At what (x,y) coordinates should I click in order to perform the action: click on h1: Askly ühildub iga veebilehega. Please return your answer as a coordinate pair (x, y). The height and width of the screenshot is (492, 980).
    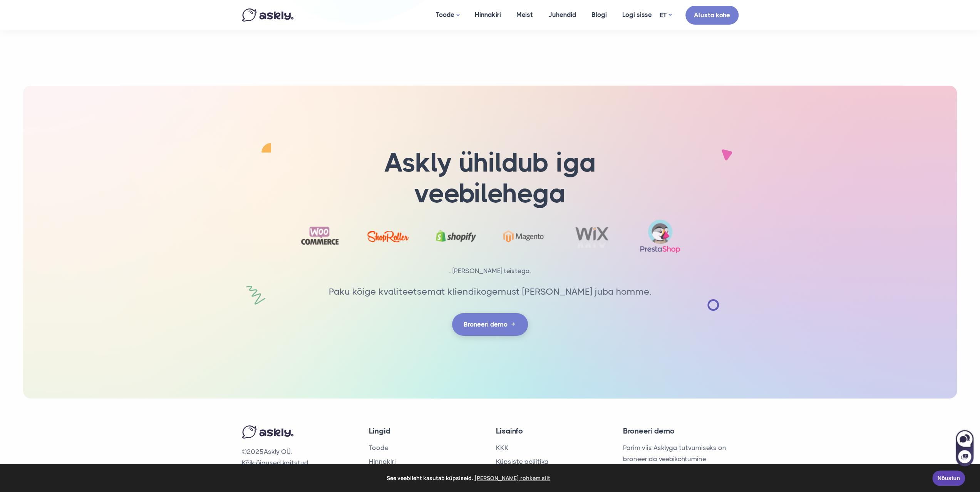
    Looking at the image, I should click on (490, 178).